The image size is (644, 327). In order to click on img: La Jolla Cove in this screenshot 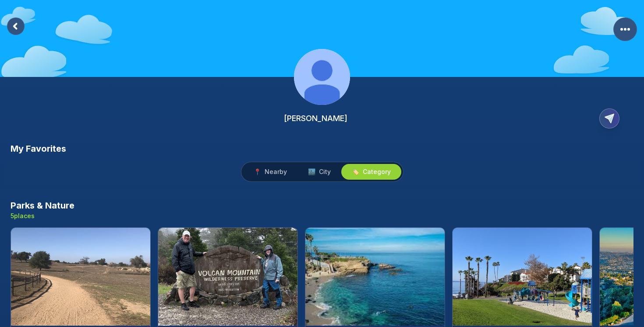, I will do `click(375, 277)`.